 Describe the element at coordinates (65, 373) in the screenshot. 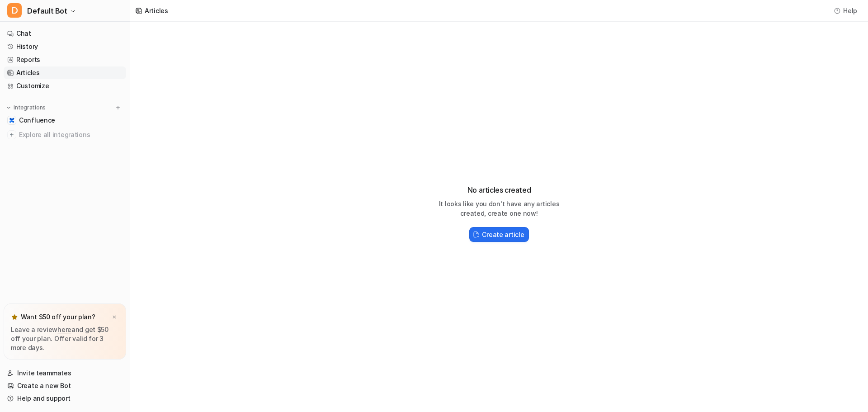

I see `a: Invite teammates` at that location.